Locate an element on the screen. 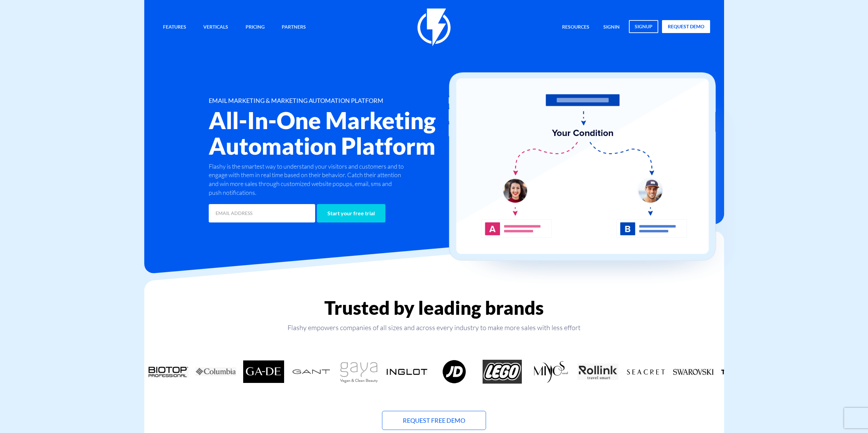 The image size is (868, 433). div: 10 / 18 is located at coordinates (550, 372).